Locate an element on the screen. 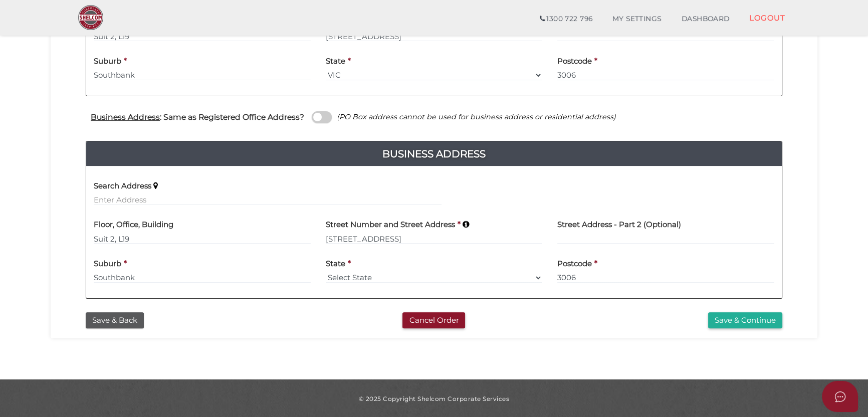 Image resolution: width=868 pixels, height=417 pixels. div: © 2025 Copyright Shelcom Corporate Services is located at coordinates (434, 399).